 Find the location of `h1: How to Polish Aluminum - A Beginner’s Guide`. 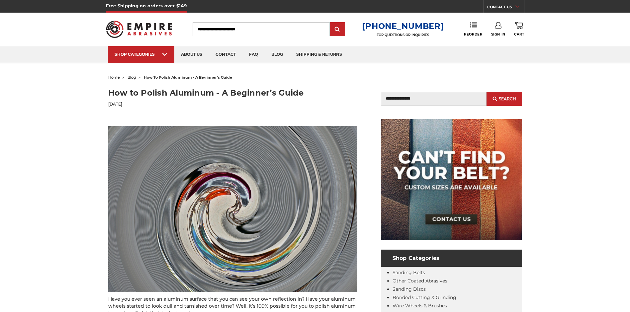

h1: How to Polish Aluminum - A Beginner’s Guide is located at coordinates (211, 93).